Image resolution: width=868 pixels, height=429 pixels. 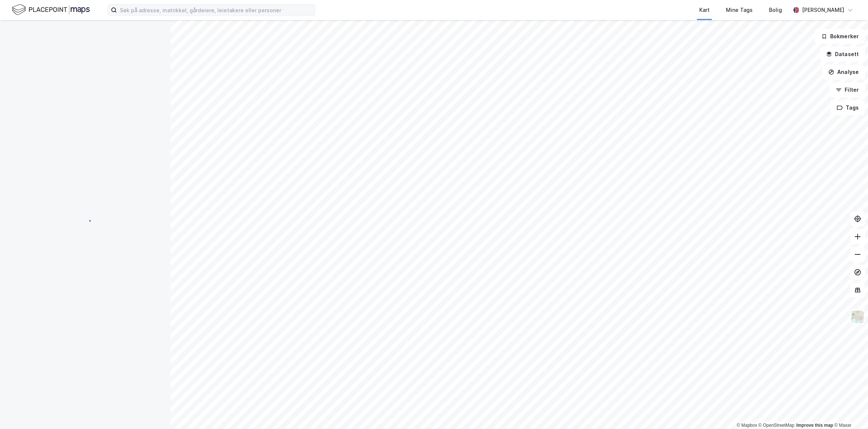 What do you see at coordinates (739, 10) in the screenshot?
I see `div: Mine Tags` at bounding box center [739, 10].